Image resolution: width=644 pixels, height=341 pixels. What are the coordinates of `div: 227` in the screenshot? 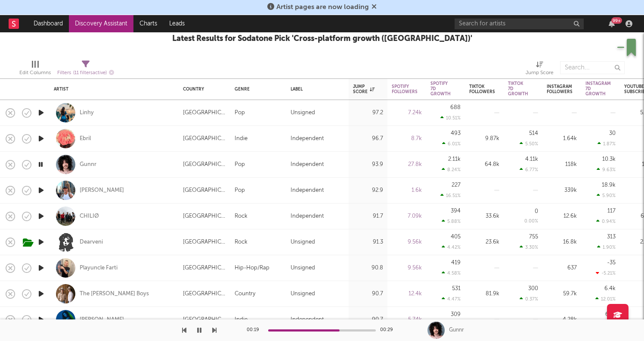 It's located at (456, 185).